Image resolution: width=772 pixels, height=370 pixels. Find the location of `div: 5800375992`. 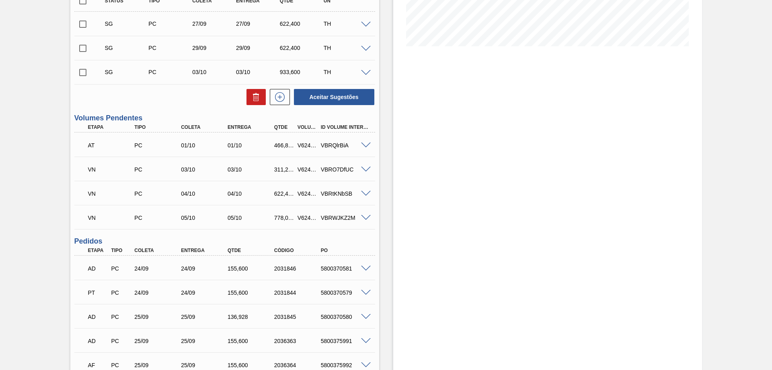

div: 5800375992 is located at coordinates (345, 365).